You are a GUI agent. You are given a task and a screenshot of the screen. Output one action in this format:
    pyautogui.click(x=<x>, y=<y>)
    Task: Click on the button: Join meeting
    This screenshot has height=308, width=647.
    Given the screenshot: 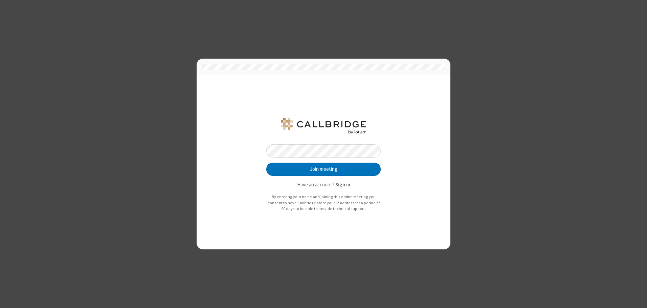 What is the action you would take?
    pyautogui.click(x=324, y=169)
    